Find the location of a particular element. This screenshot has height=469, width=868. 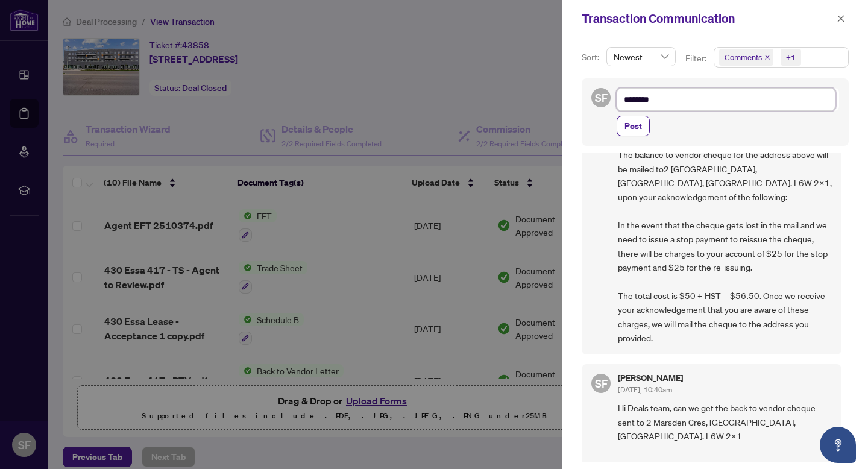

div: +1 is located at coordinates (790, 58).